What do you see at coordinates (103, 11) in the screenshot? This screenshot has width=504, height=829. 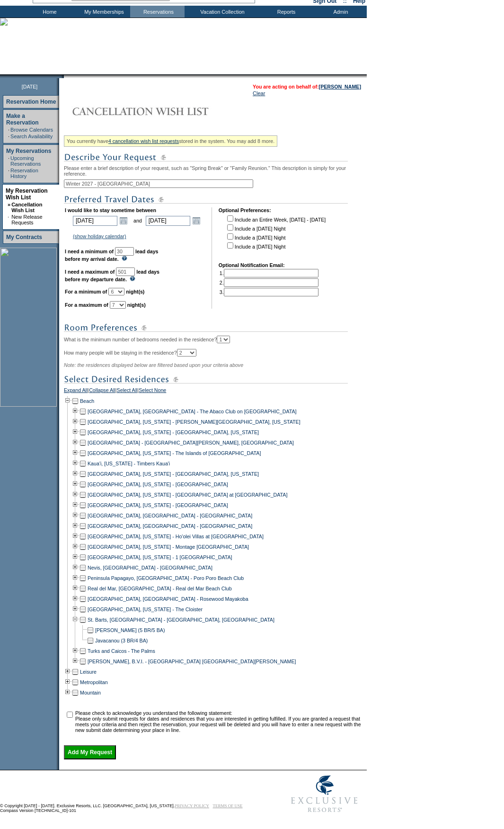 I see `td: My Memberships` at bounding box center [103, 11].